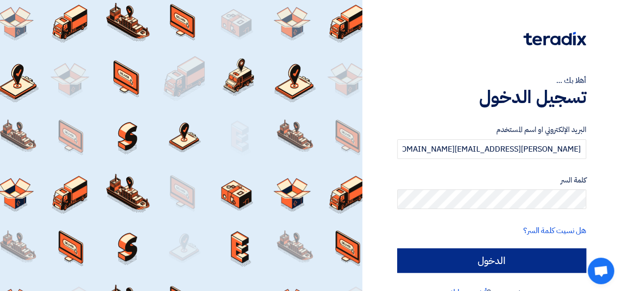 This screenshot has height=291, width=621. Describe the element at coordinates (491, 97) in the screenshot. I see `h1: تسجيل الدخول` at that location.